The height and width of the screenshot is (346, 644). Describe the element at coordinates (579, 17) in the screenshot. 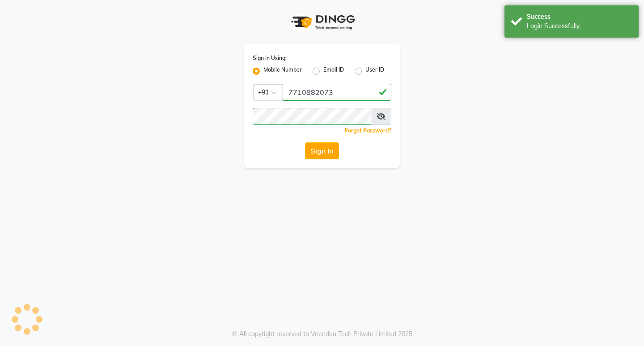

I see `div: Success` at that location.